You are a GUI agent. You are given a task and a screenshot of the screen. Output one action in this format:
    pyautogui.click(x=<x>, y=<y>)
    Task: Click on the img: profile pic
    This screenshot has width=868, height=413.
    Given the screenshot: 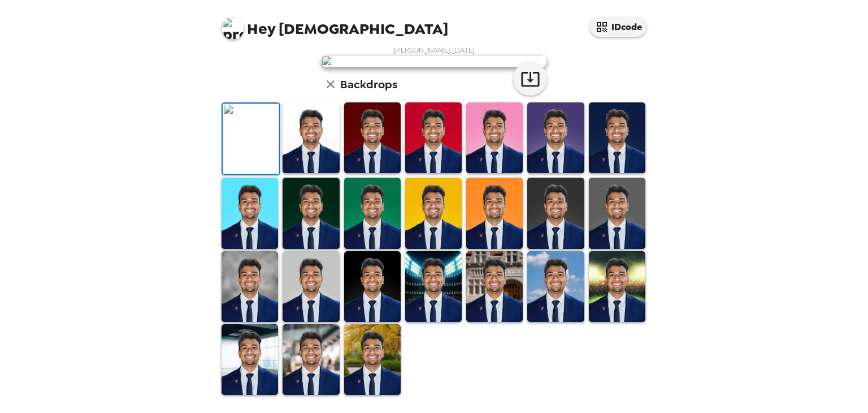 What is the action you would take?
    pyautogui.click(x=233, y=28)
    